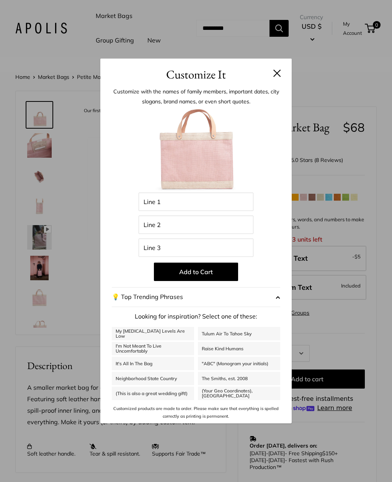  What do you see at coordinates (196, 151) in the screenshot?
I see `img: 1_035_blush_cust.jpg` at bounding box center [196, 151].